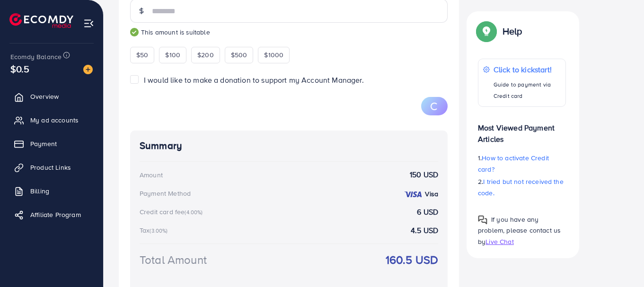 This screenshot has width=644, height=287. Describe the element at coordinates (41, 20) in the screenshot. I see `img: logo` at that location.